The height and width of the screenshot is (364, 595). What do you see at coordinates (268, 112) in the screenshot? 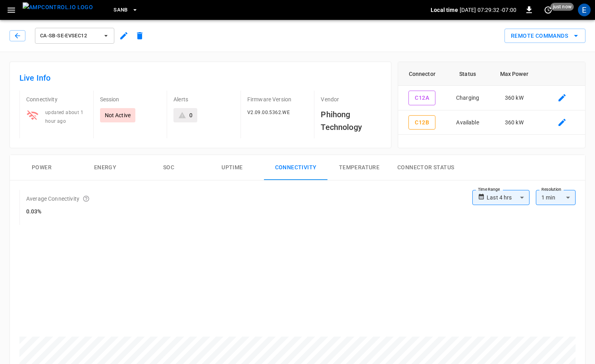
I see `span: V2.09.00.5362.WE` at bounding box center [268, 112].